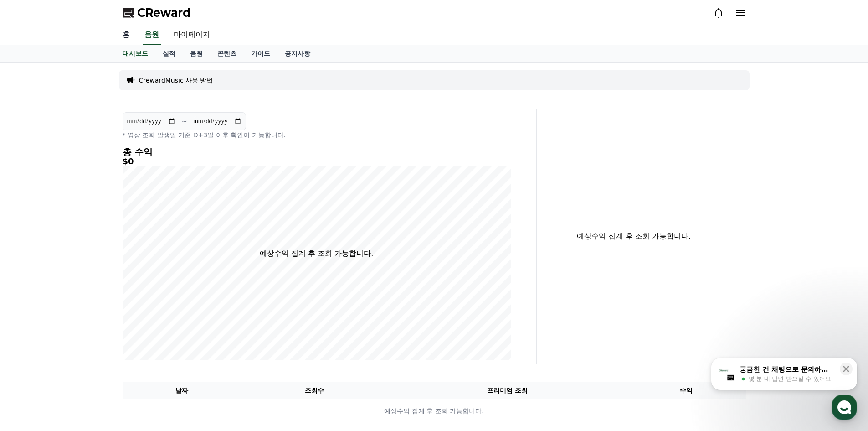 Image resolution: width=868 pixels, height=431 pixels. I want to click on a: 콘텐츠, so click(227, 54).